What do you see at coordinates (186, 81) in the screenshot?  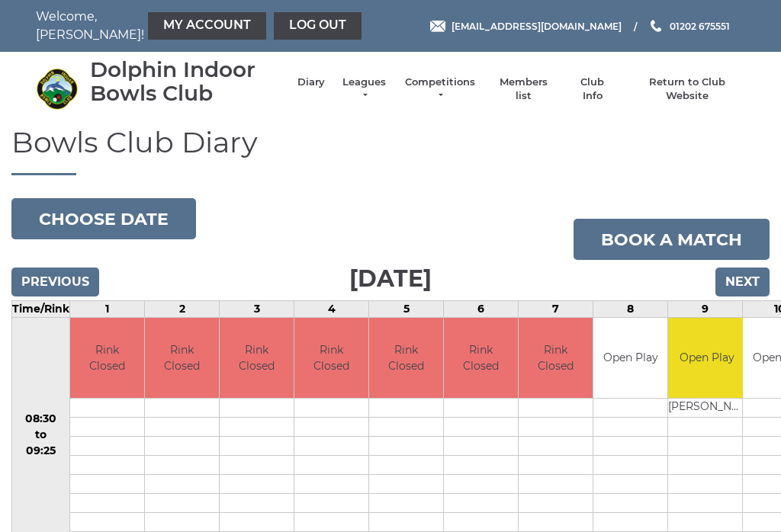 I see `div: Dolphin Indoor Bowls Club` at bounding box center [186, 81].